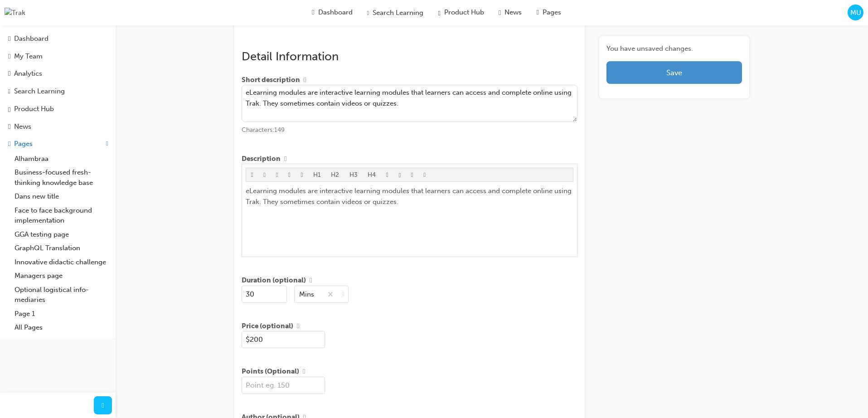  Describe the element at coordinates (61, 276) in the screenshot. I see `a: Managers page` at that location.